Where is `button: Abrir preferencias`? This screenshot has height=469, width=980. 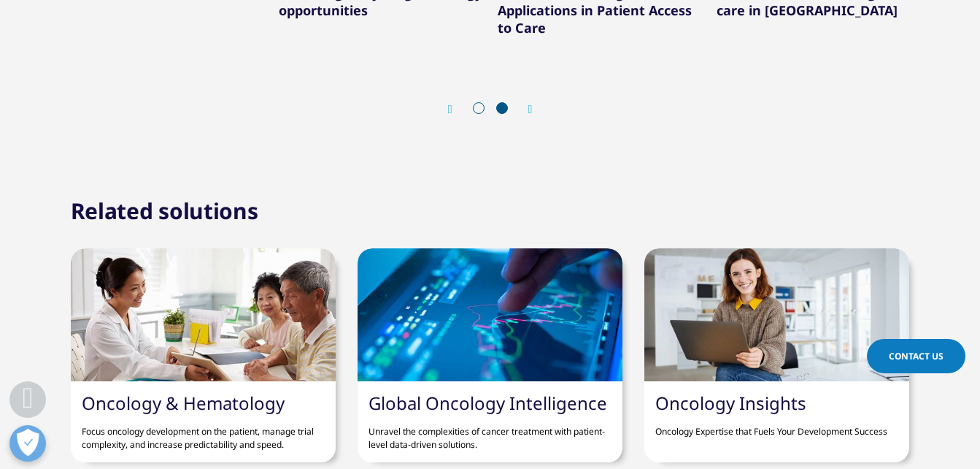
button: Abrir preferencias is located at coordinates (28, 443).